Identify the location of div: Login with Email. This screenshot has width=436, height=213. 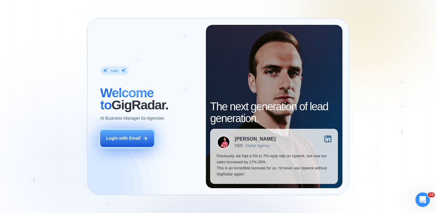
(123, 138).